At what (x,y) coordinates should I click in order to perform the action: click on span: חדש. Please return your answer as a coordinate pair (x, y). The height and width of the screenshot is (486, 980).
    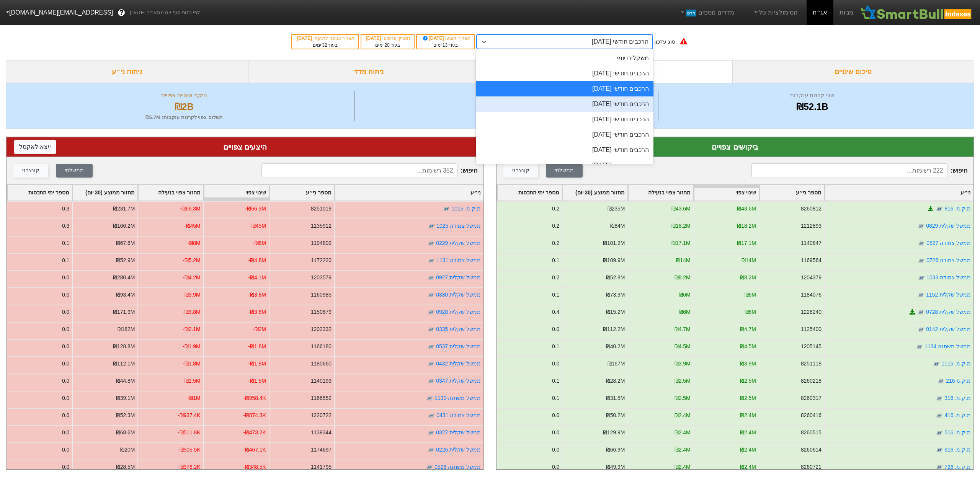
    Looking at the image, I should click on (691, 13).